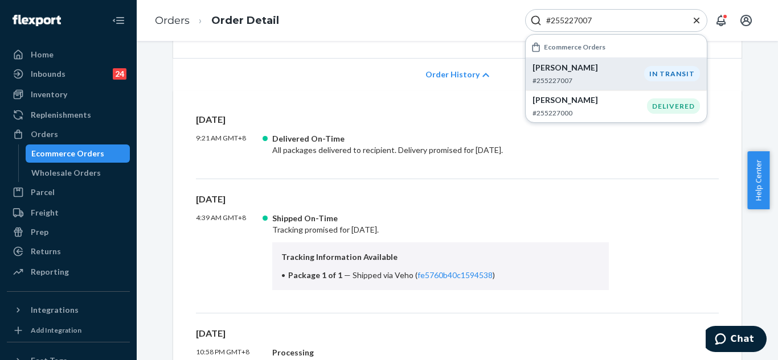 This screenshot has height=360, width=778. I want to click on div: Inbounds, so click(48, 74).